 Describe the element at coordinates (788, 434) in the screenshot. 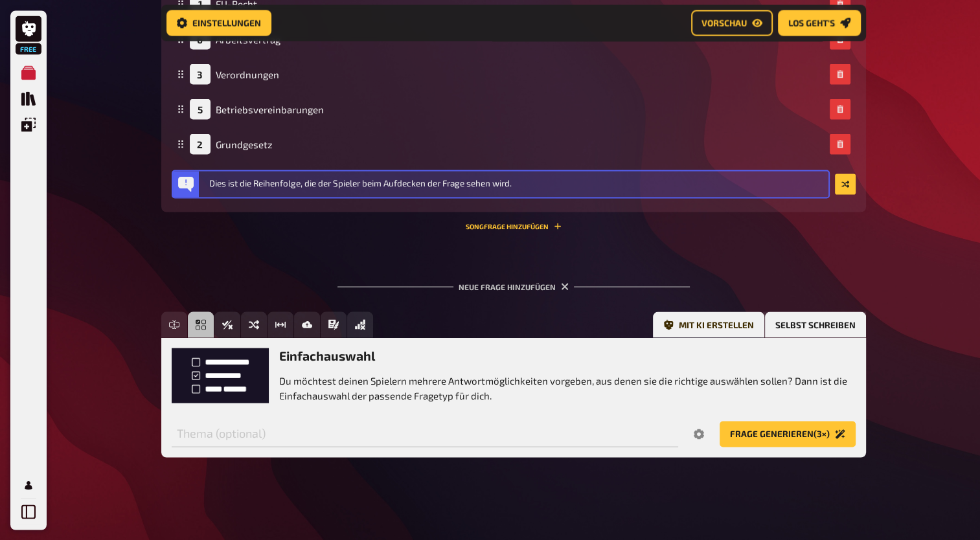

I see `button: Frage generieren (3×)` at that location.